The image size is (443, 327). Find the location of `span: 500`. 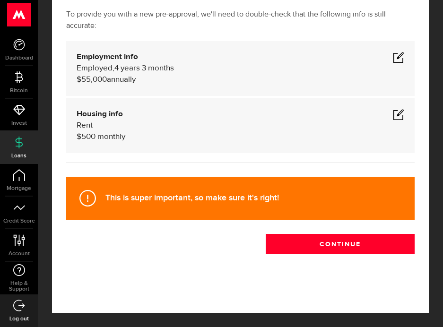

span: 500 is located at coordinates (88, 137).